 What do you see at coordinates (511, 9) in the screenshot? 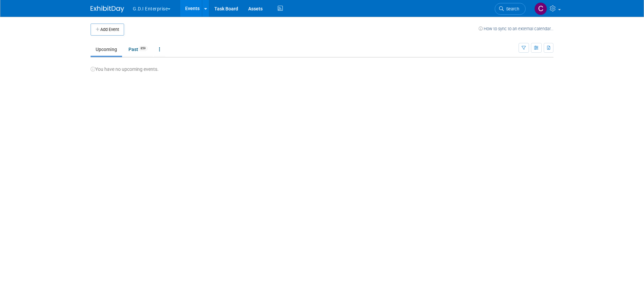
I see `a: Search` at bounding box center [511, 9].